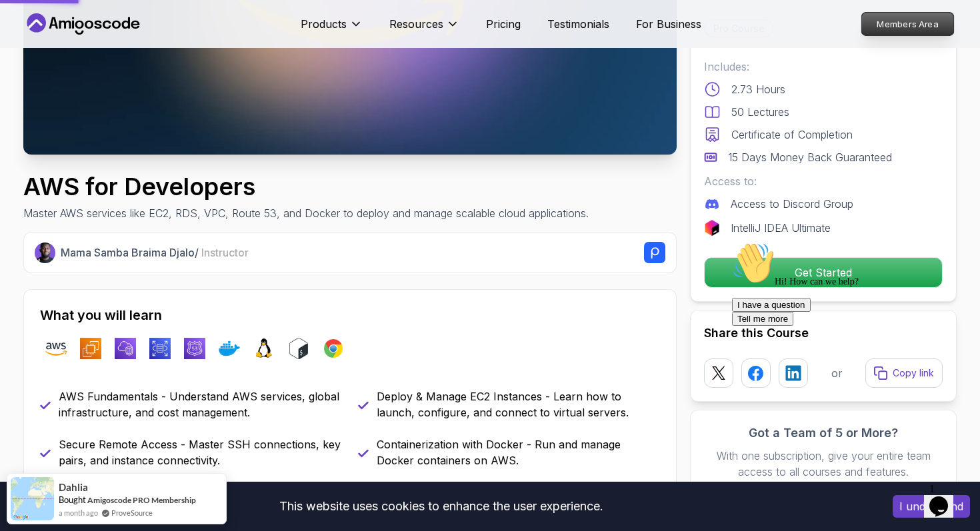 This screenshot has height=531, width=980. What do you see at coordinates (824, 181) in the screenshot?
I see `p: Access to:` at bounding box center [824, 181].